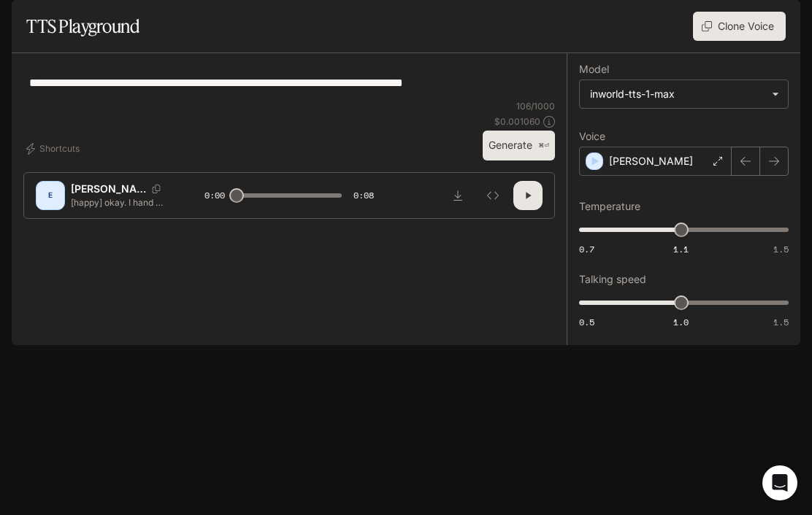  What do you see at coordinates (156, 189) in the screenshot?
I see `button: Copy Voice ID` at bounding box center [156, 189].